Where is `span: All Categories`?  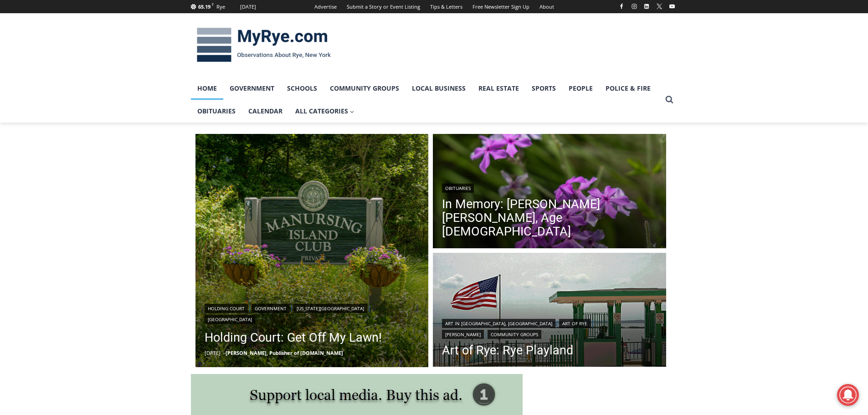 span: All Categories is located at coordinates (325, 111).